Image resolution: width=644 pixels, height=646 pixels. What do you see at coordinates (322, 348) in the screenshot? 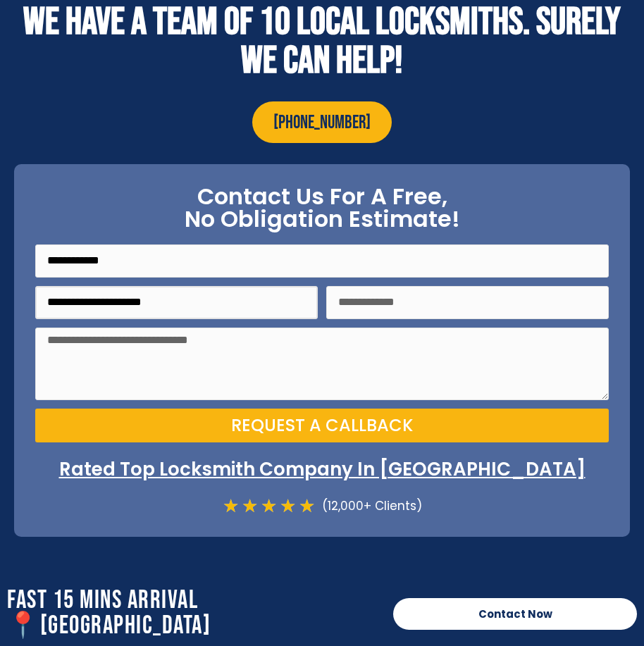
I see `form: On Point Locksmith` at bounding box center [322, 348].